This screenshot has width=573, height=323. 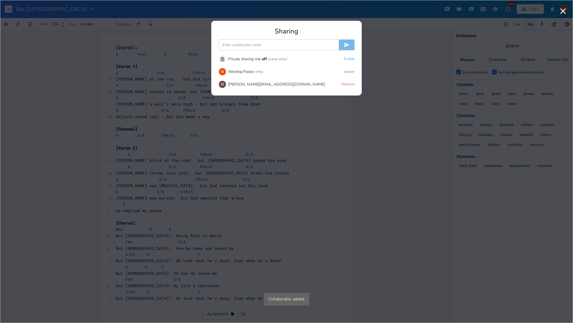 I want to click on div: off, so click(x=264, y=59).